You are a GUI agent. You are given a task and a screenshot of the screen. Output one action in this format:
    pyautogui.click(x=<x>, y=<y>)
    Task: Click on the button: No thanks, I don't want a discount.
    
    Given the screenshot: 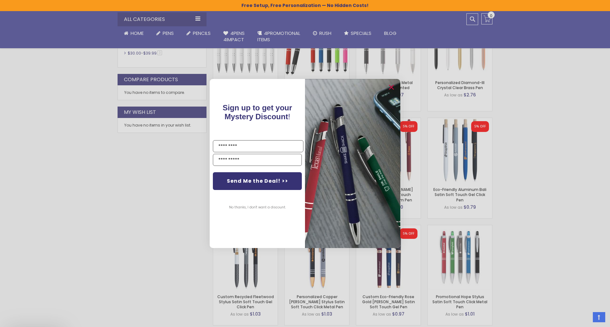 What is the action you would take?
    pyautogui.click(x=257, y=208)
    